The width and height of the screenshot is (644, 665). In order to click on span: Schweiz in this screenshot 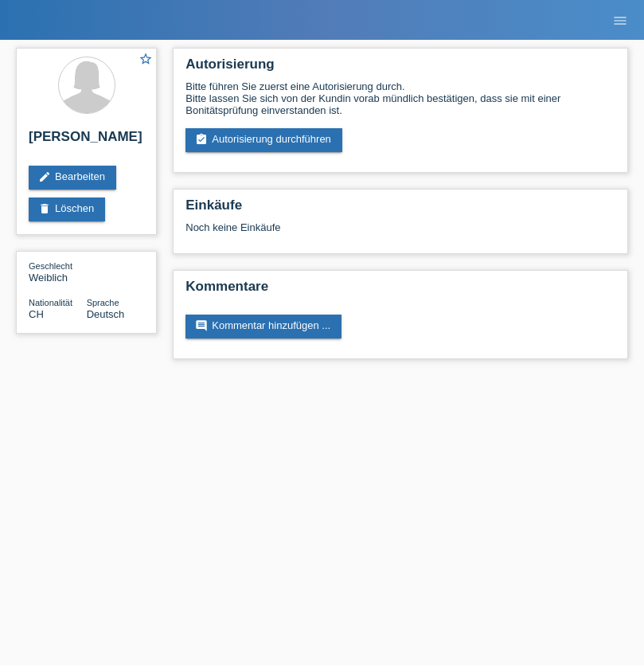, I will do `click(35, 314)`.